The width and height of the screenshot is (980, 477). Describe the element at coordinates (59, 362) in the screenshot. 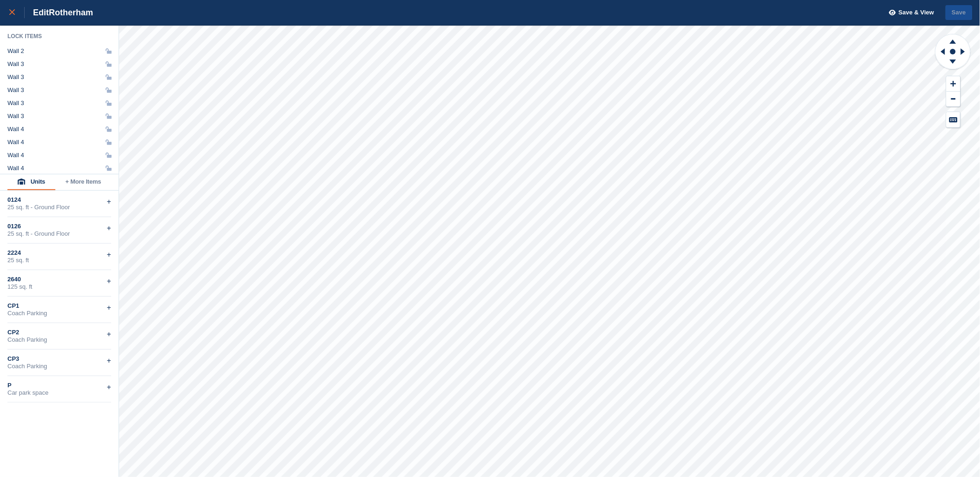

I see `div: CP3Coach Parking+` at that location.